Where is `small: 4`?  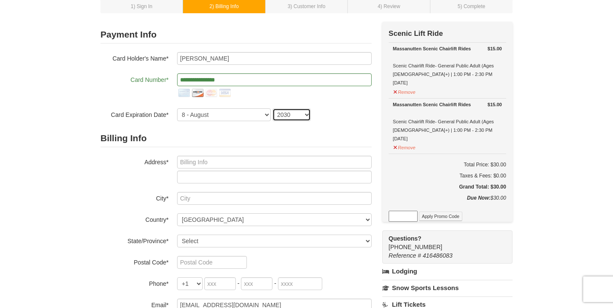 small: 4 is located at coordinates (389, 6).